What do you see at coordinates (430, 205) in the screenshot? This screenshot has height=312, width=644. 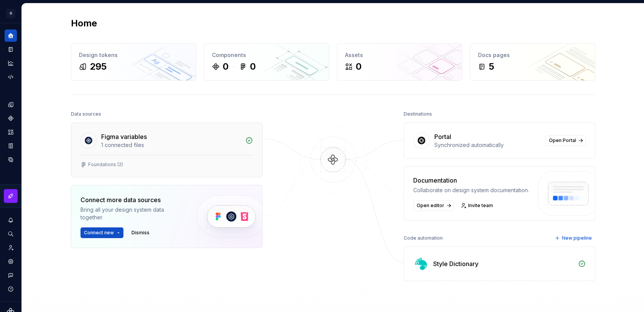 I see `span: Open editor` at bounding box center [430, 205].